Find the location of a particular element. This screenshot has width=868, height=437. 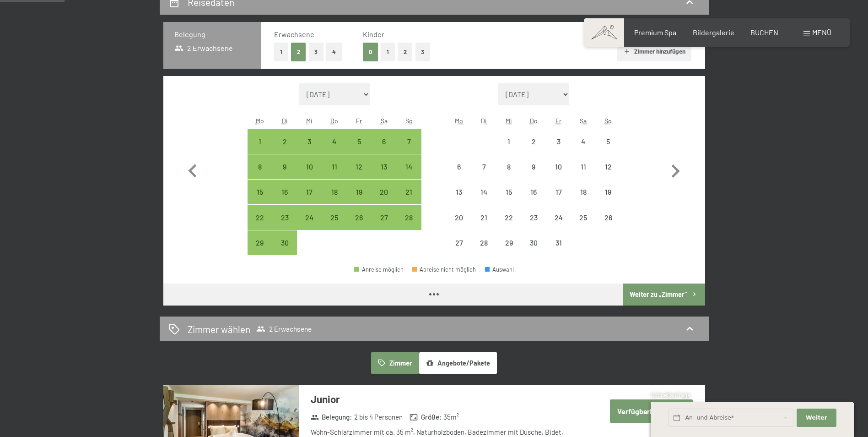

div: Tue Oct 14 2025 is located at coordinates (484, 192).